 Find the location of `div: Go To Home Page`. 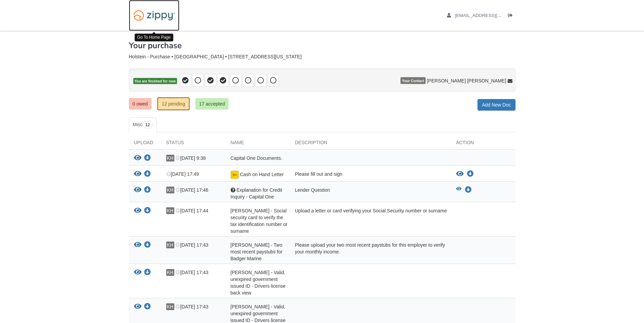

div: Go To Home Page is located at coordinates (154, 37).